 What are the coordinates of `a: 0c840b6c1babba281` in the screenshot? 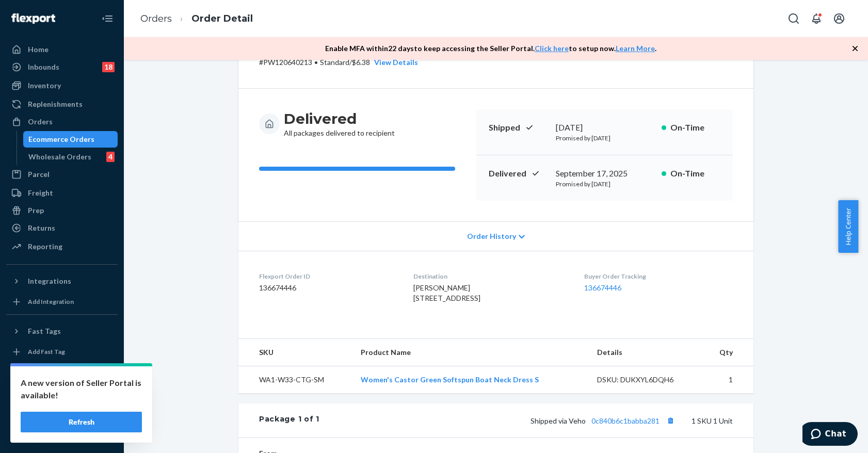 It's located at (625, 420).